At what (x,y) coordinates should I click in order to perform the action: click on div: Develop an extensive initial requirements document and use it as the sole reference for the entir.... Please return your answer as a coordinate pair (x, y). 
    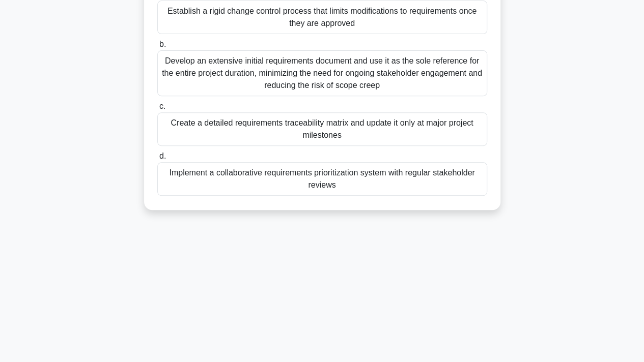
    Looking at the image, I should click on (322, 73).